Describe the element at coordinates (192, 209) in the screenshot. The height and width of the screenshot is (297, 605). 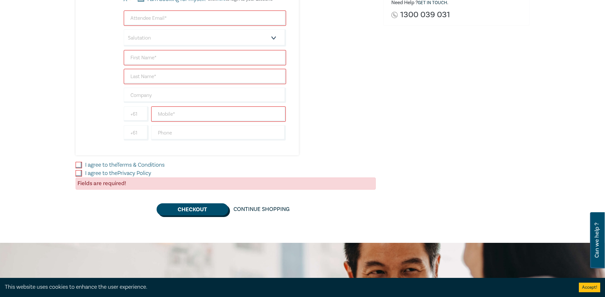
I see `button: Checkout` at that location.